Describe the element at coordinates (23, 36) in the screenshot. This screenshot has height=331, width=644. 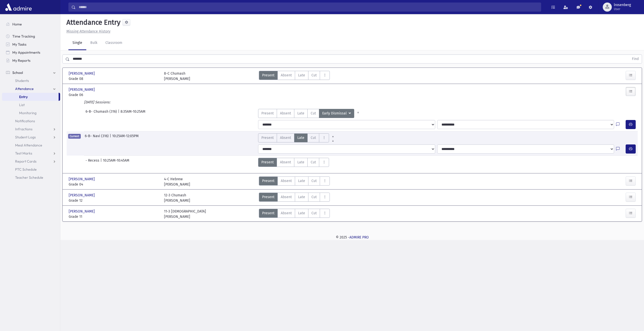
I see `span: Time Tracking` at that location.